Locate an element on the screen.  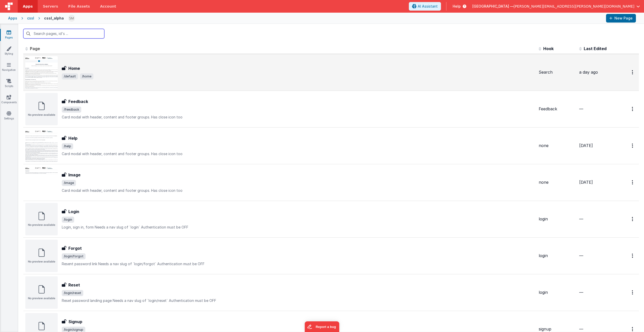
input: Search pages, id's ... is located at coordinates (64, 34).